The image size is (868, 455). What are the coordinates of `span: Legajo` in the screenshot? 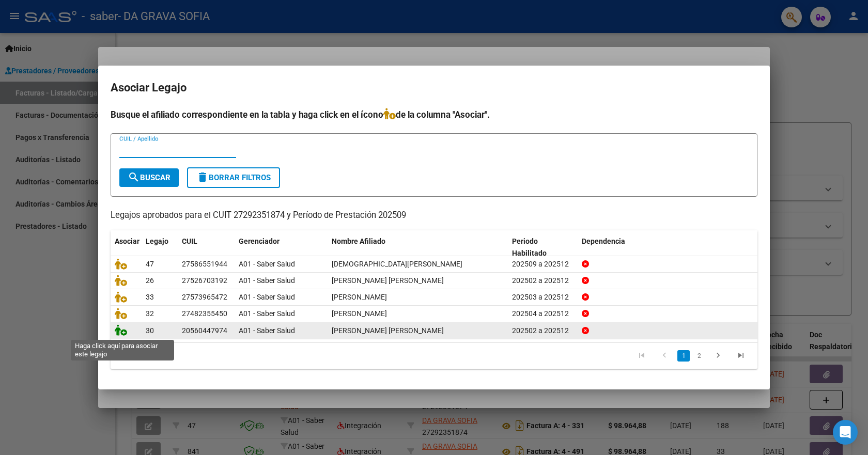 It's located at (157, 241).